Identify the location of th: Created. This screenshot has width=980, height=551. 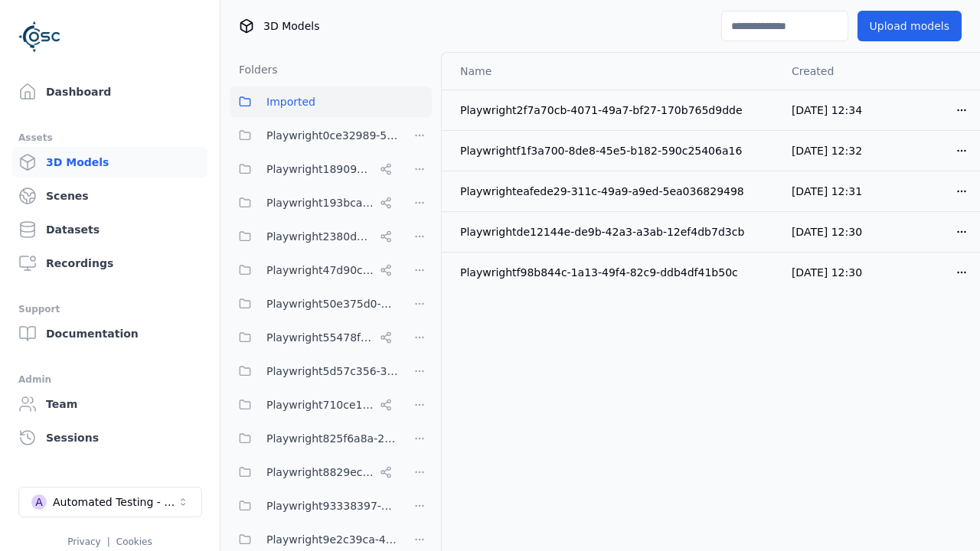
(830, 71).